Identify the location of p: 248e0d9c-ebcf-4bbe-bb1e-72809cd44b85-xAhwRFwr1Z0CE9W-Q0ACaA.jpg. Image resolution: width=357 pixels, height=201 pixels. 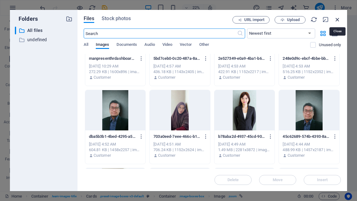
(306, 59).